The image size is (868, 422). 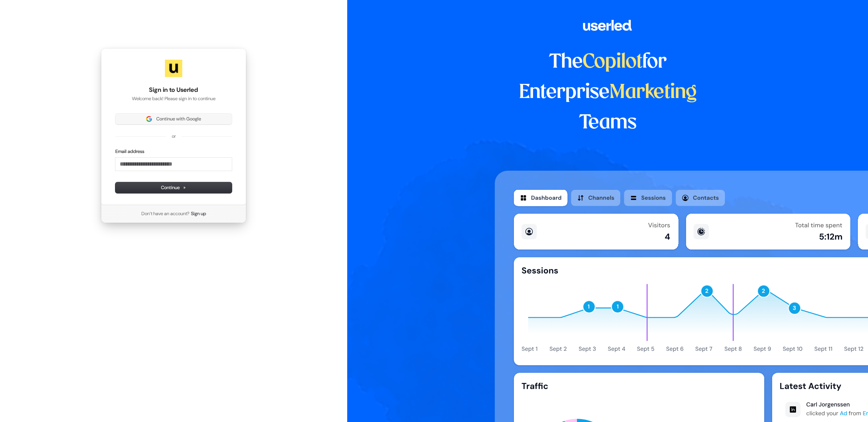 I want to click on h1: The for Enterprise Teams, so click(x=608, y=92).